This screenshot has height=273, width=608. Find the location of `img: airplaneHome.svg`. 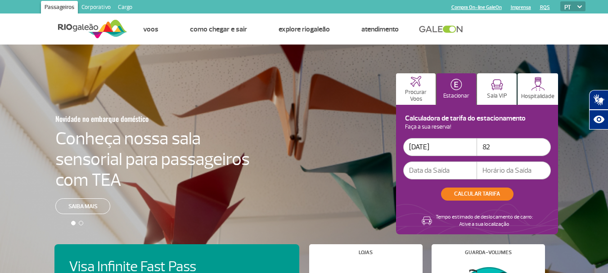

img: airplaneHome.svg is located at coordinates (416, 82).